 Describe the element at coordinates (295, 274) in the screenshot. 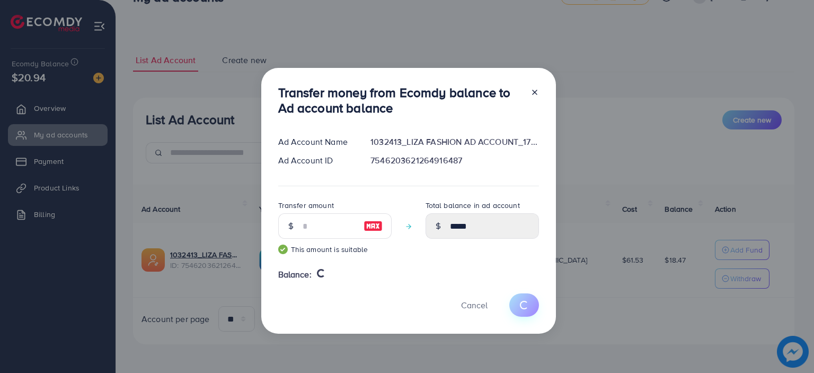

I see `span: Balance:` at that location.